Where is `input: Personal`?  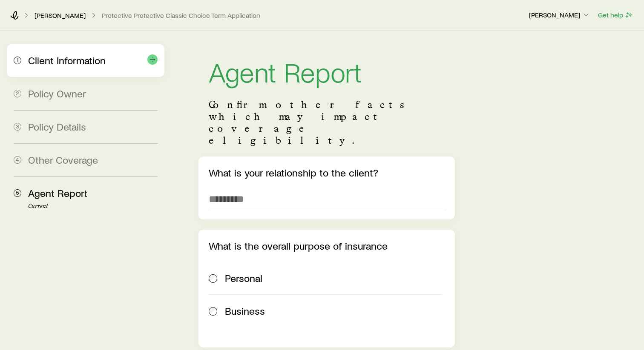 input: Personal is located at coordinates (213, 279).